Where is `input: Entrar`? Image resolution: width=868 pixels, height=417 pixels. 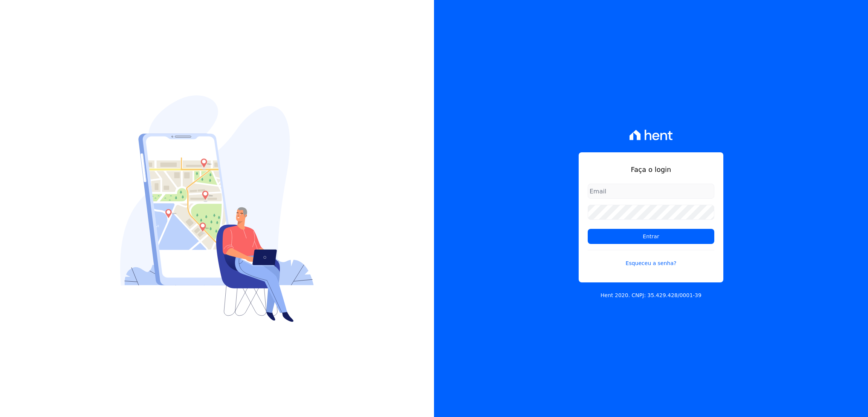 input: Entrar is located at coordinates (651, 237).